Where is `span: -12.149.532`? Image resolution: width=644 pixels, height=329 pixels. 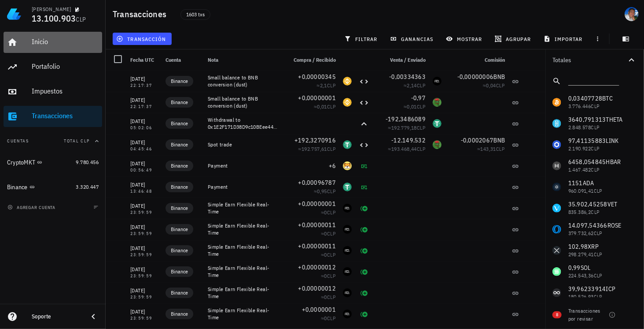
span: -12.149.532 is located at coordinates (409, 140).